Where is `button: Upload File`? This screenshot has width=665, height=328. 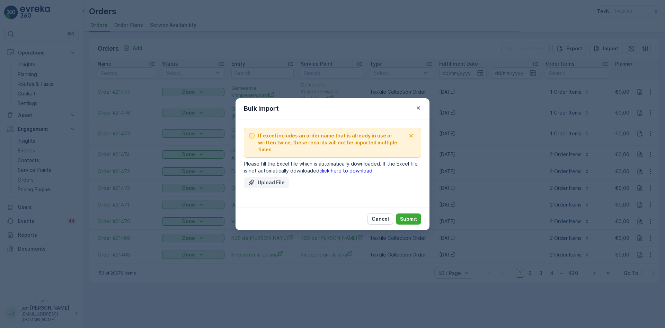 button: Upload File is located at coordinates (267, 182).